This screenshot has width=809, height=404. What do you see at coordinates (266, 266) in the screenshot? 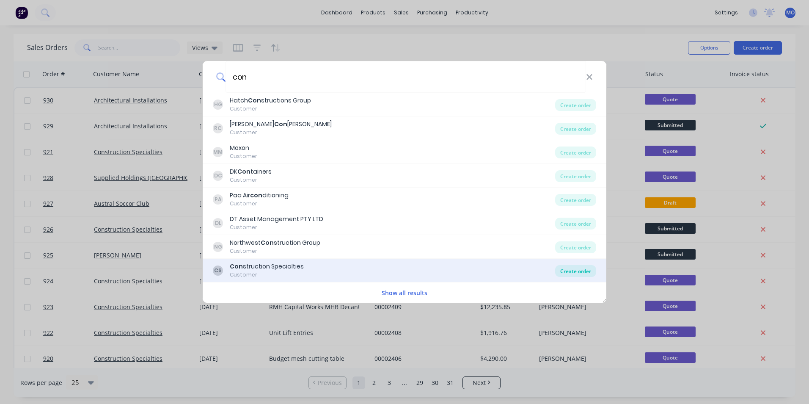
I see `div: struction Specialties` at bounding box center [266, 266].